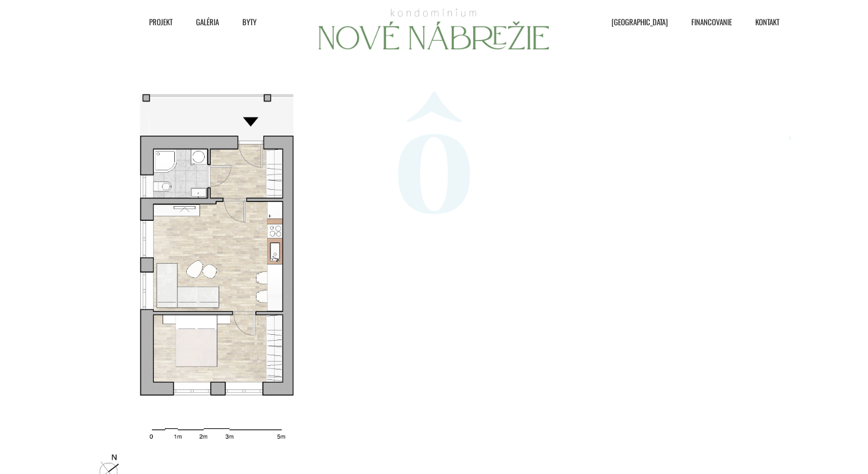 Image resolution: width=868 pixels, height=474 pixels. Describe the element at coordinates (155, 21) in the screenshot. I see `a: Projekt` at that location.